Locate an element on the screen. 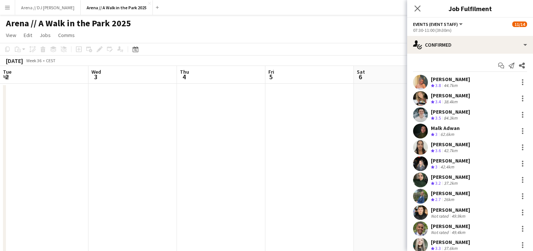 This screenshot has width=533, height=251. h3: Job Fulfilment is located at coordinates (470, 9).